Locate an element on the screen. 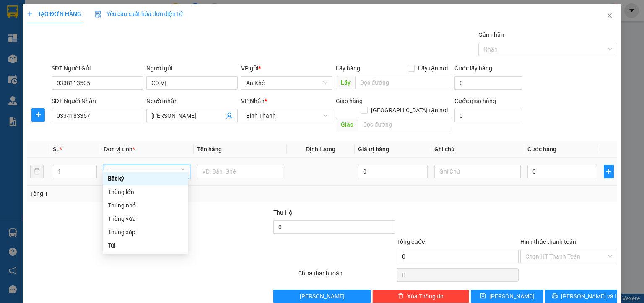 This screenshot has height=303, width=644. div: Người nhận is located at coordinates (192, 101).